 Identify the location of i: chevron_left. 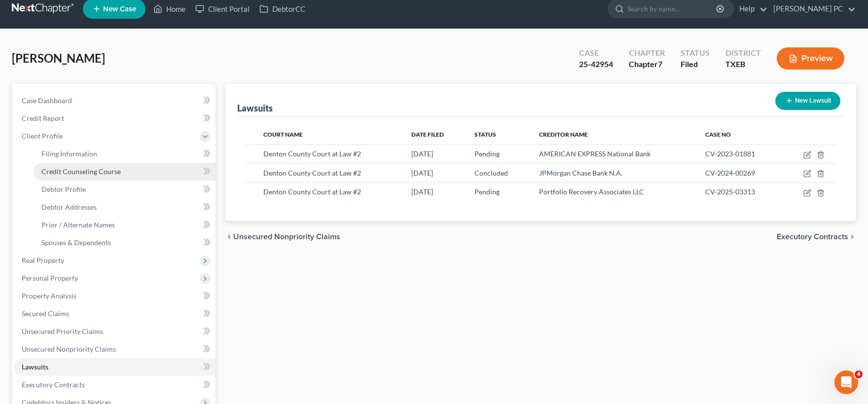
(230, 237).